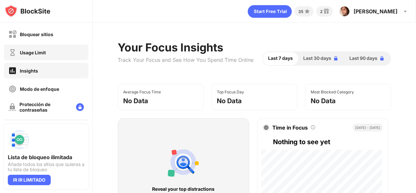  What do you see at coordinates (12, 71) in the screenshot?
I see `img: insights-on.svg` at bounding box center [12, 71].